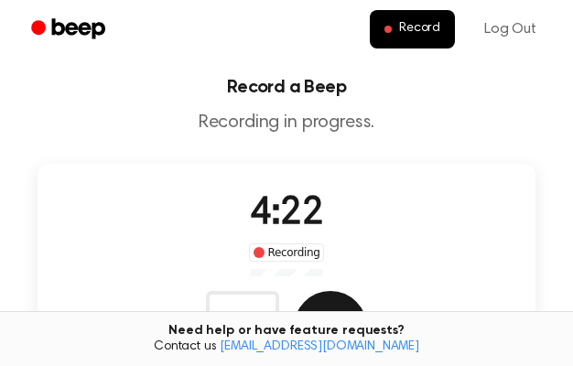  What do you see at coordinates (510, 29) in the screenshot?
I see `a: Log Out` at bounding box center [510, 29].